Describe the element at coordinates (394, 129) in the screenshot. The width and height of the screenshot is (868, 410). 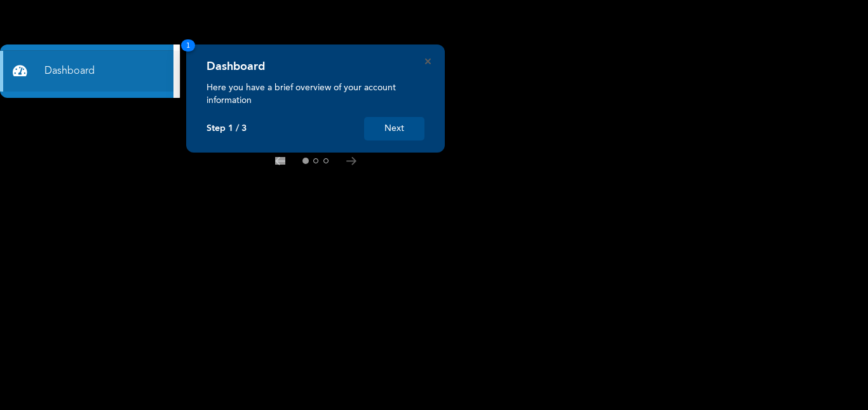
I see `button: Next` at that location.